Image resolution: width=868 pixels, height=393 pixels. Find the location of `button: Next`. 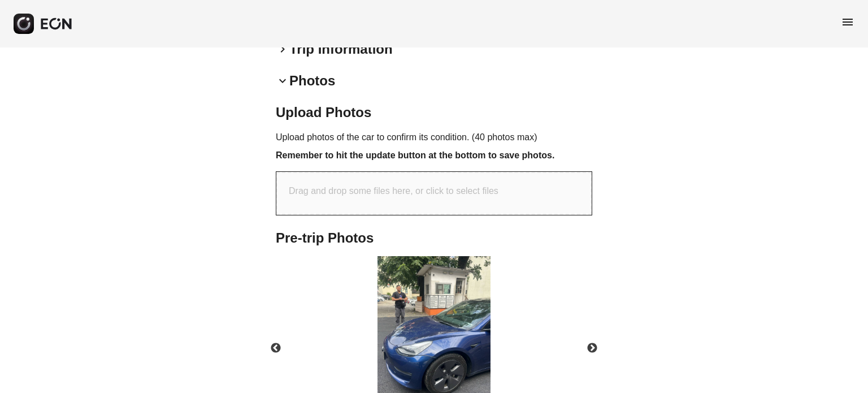

button: Next is located at coordinates (592, 348).